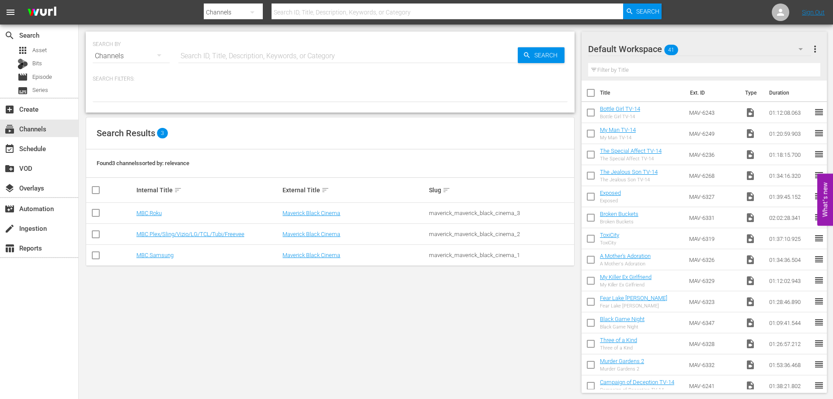  I want to click on td: MAV-6236, so click(714, 154).